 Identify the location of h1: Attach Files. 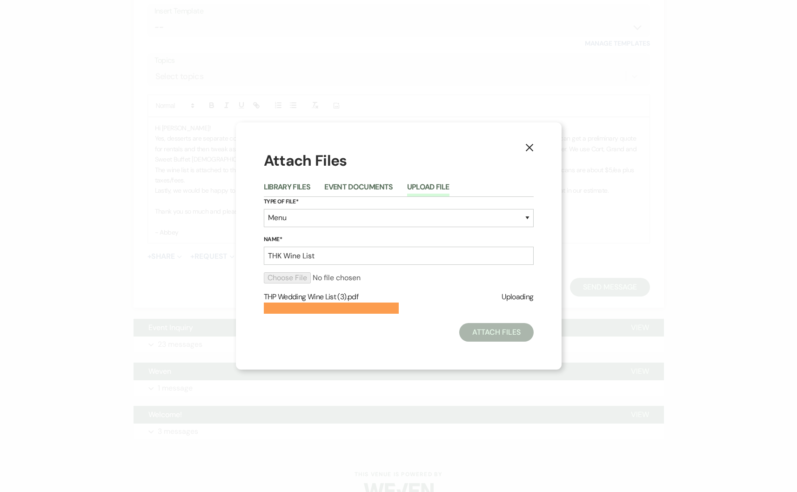
(399, 160).